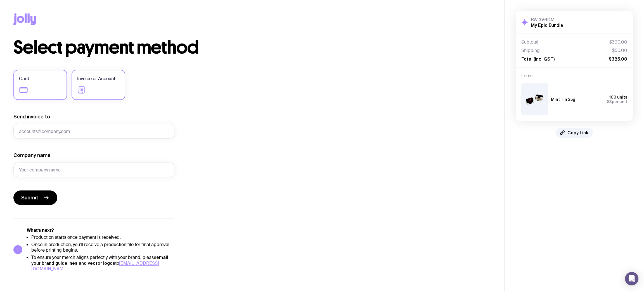  Describe the element at coordinates (618, 97) in the screenshot. I see `span: 100 units` at that location.